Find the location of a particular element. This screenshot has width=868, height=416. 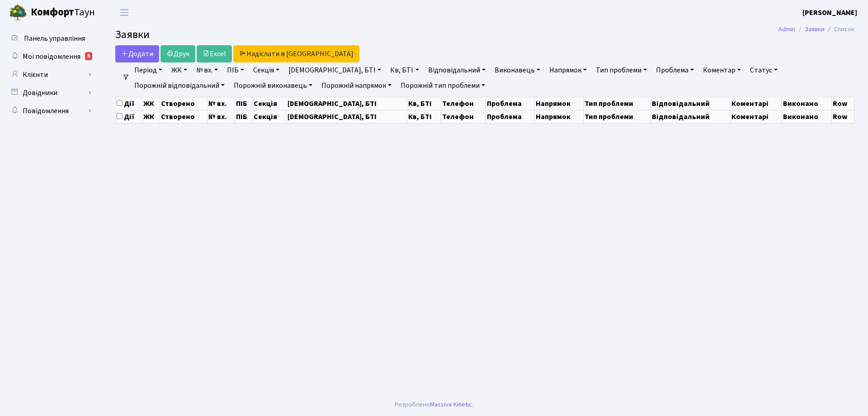

a: ПІБ is located at coordinates (236, 70).